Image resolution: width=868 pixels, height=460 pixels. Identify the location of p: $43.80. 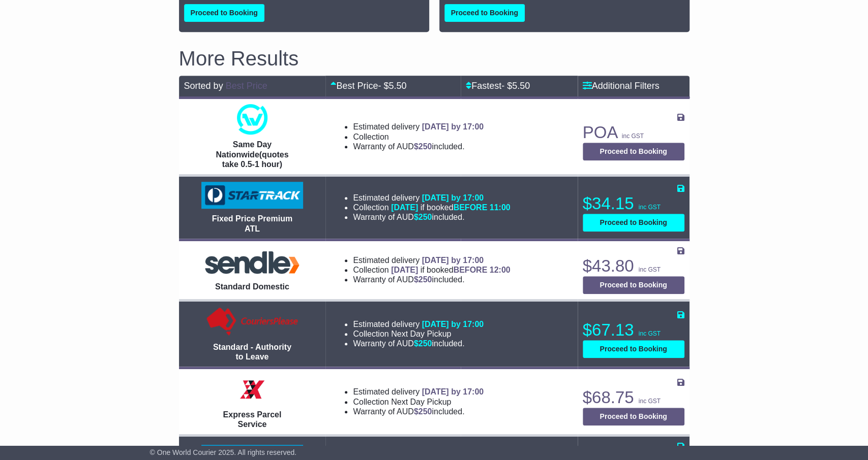
(633, 266).